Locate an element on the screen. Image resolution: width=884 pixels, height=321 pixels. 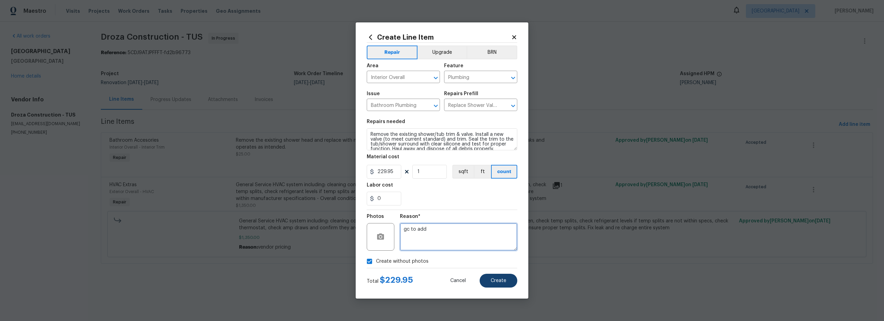
button: BRN is located at coordinates (492, 52).